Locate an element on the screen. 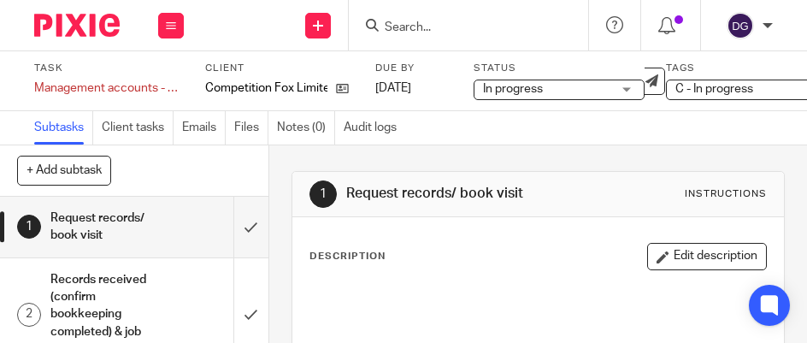 This screenshot has width=807, height=343. label: Status is located at coordinates (559, 68).